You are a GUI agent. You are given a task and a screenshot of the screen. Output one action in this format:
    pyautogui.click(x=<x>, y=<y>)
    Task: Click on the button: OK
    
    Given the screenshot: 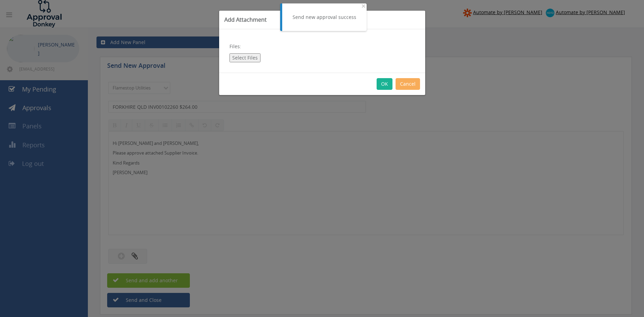 What is the action you would take?
    pyautogui.click(x=384, y=84)
    